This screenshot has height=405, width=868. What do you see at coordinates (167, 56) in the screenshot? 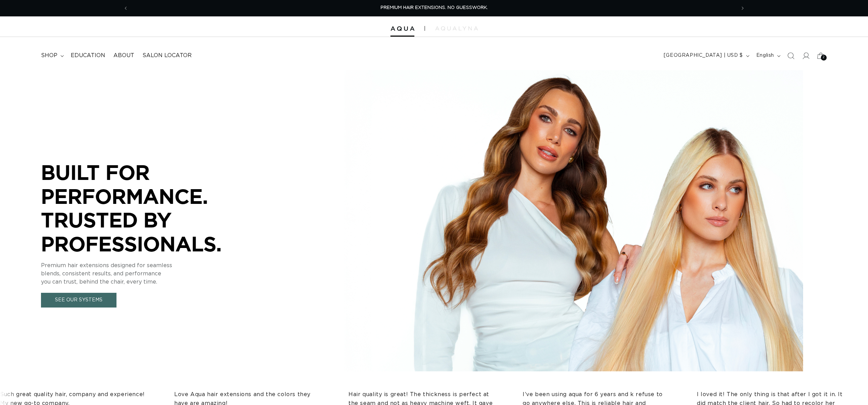
I see `a: Salon Locator` at bounding box center [167, 56].